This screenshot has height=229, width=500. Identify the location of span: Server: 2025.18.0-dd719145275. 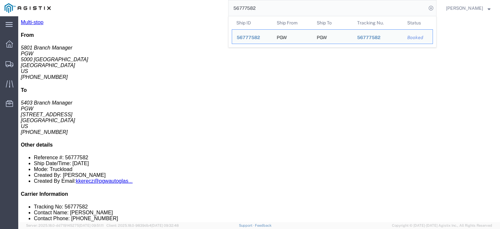
(65, 225).